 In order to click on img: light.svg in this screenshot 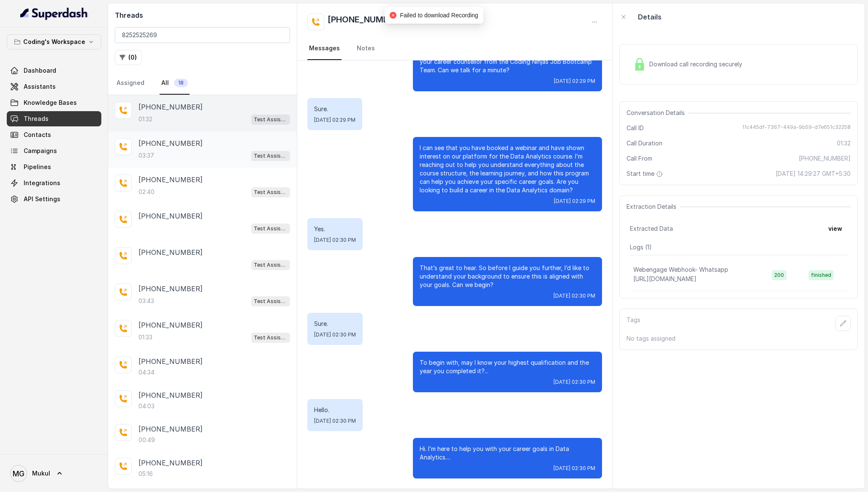, I will do `click(54, 13)`.